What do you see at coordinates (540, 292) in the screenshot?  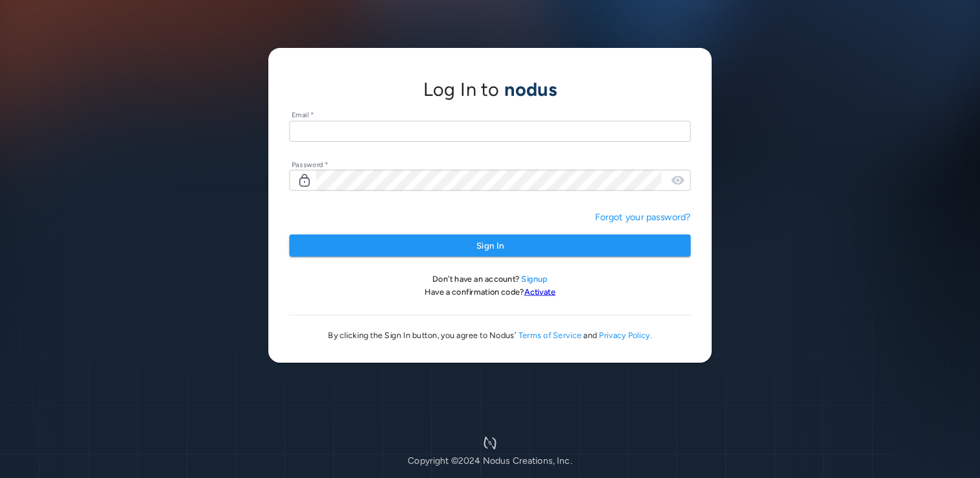 I see `a: Activate` at bounding box center [540, 292].